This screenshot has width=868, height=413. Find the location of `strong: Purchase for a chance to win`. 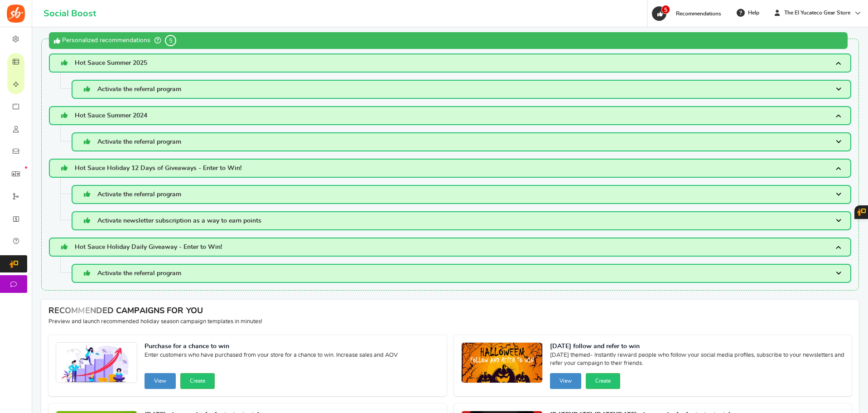

strong: Purchase for a chance to win is located at coordinates (271, 347).